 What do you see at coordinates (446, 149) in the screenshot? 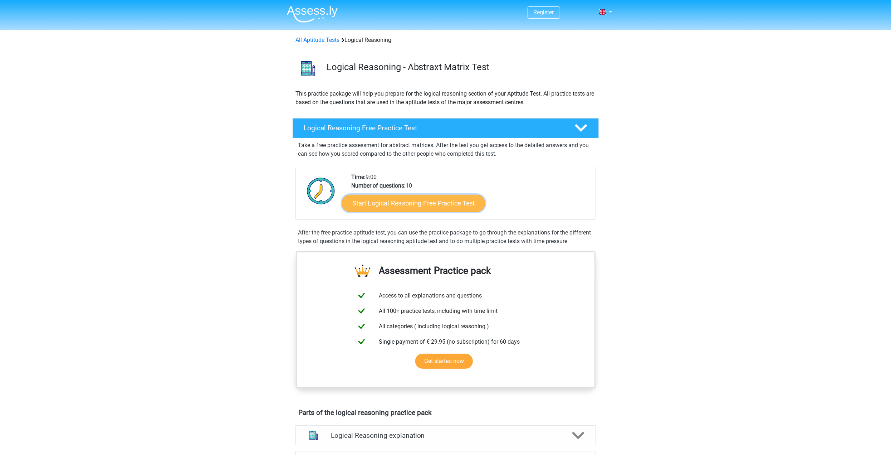
I see `p: Take a free practice assessment for abstract matrices. After the test you get access to the detai...` at bounding box center [446, 149].